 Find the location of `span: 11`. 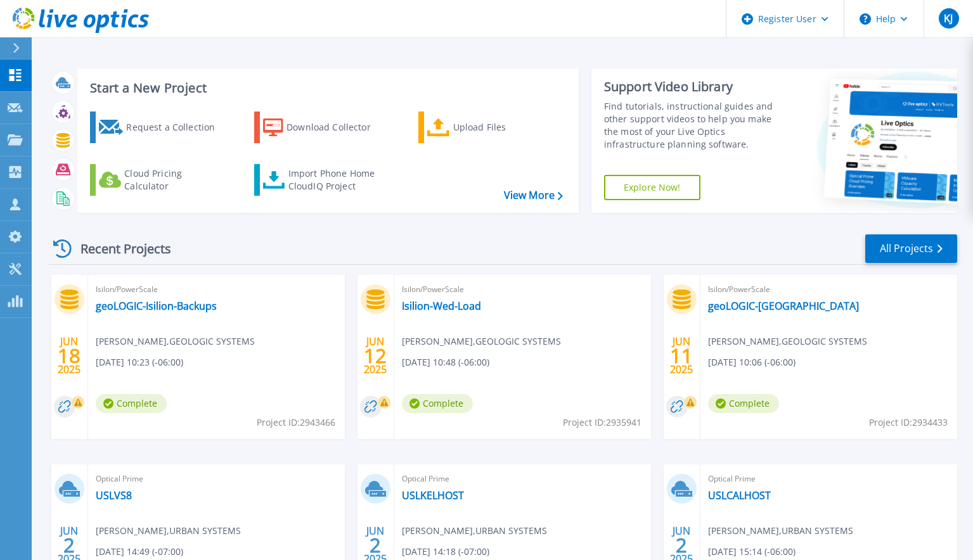

span: 11 is located at coordinates (682, 355).